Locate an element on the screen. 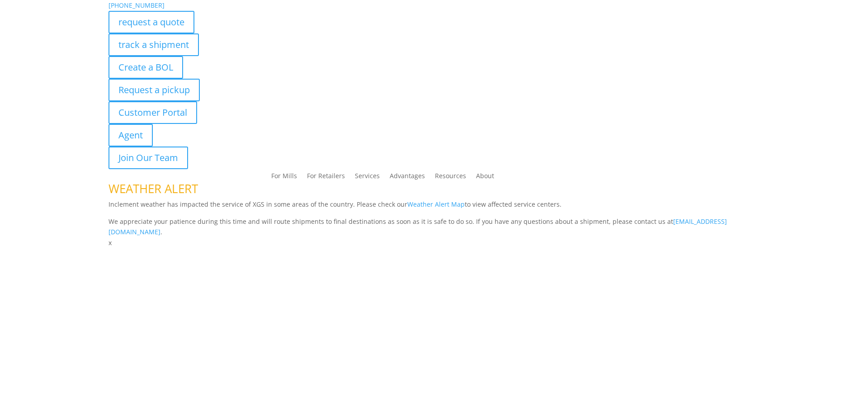 This screenshot has height=412, width=868. a: Services is located at coordinates (367, 178).